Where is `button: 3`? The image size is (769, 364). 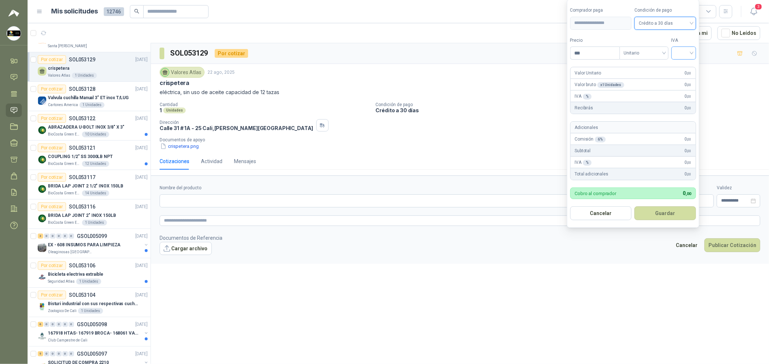 button: 3 is located at coordinates (754, 12).